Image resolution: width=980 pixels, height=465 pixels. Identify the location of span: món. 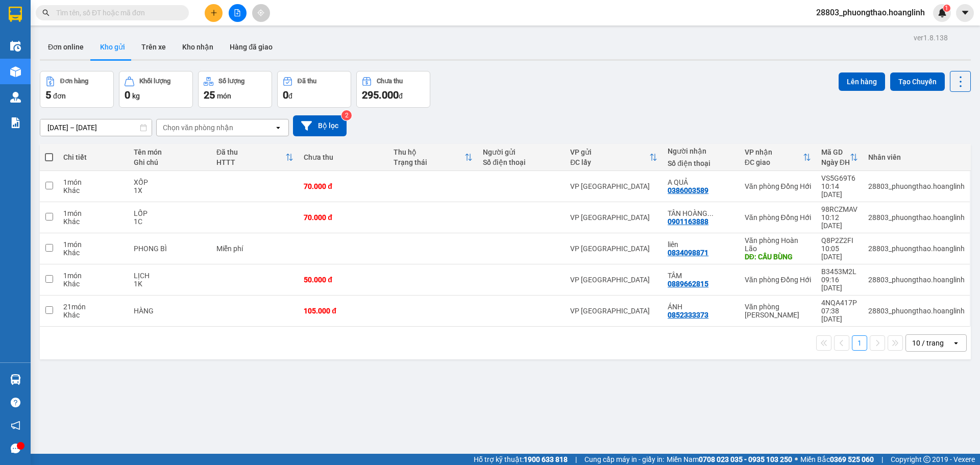
(224, 96).